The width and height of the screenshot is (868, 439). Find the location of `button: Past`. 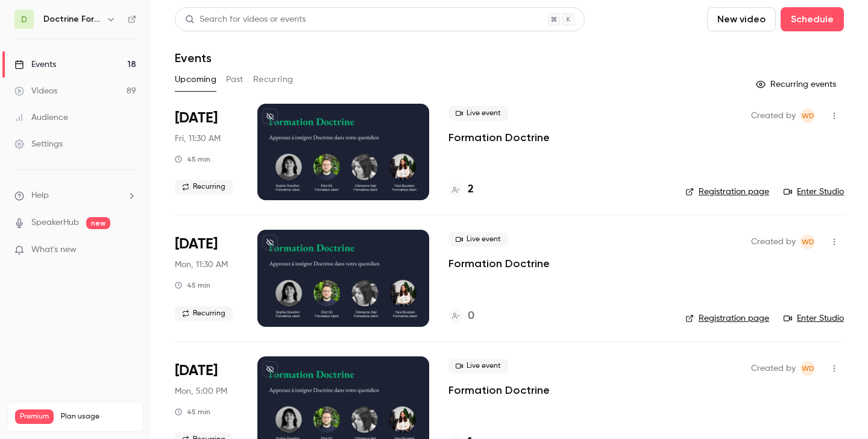

button: Past is located at coordinates (235, 80).